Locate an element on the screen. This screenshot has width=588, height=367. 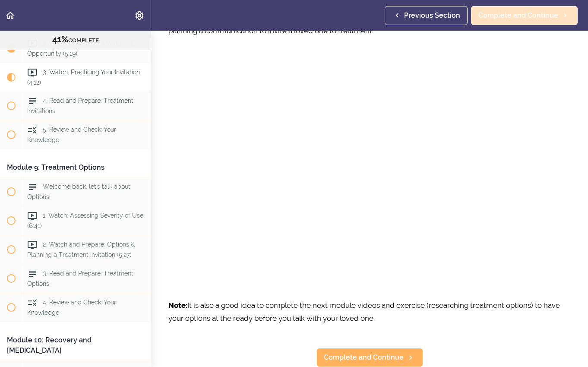
span: 3. Watch: Practicing Your Invitation (4:12) is located at coordinates (83, 77).